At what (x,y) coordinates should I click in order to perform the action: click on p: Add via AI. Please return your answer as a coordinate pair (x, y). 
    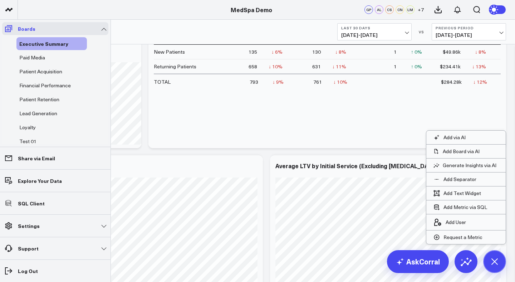
    Looking at the image, I should click on (455, 137).